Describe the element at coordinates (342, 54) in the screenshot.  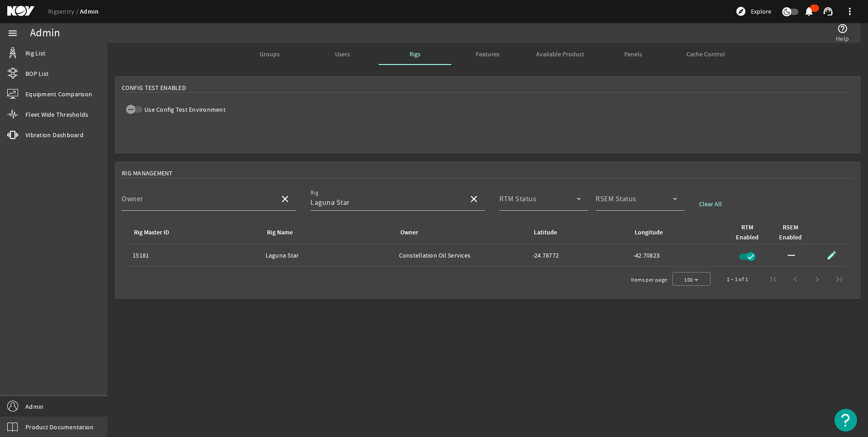
I see `span: Users` at that location.